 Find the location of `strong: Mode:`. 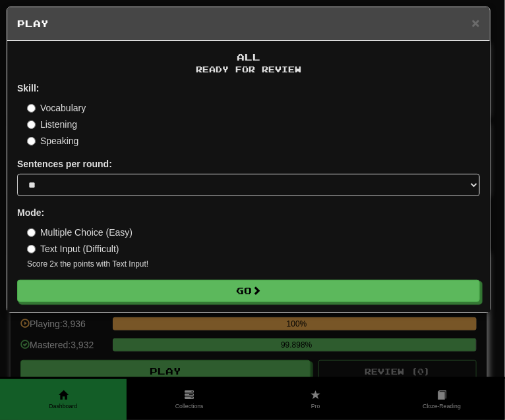

strong: Mode: is located at coordinates (30, 213).